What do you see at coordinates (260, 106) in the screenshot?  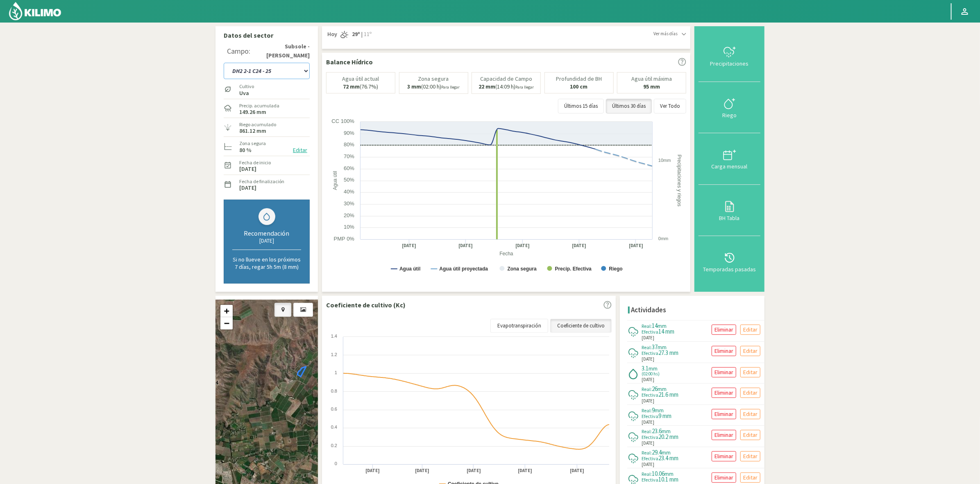 I see `label: Precip. acumulada` at bounding box center [260, 106].